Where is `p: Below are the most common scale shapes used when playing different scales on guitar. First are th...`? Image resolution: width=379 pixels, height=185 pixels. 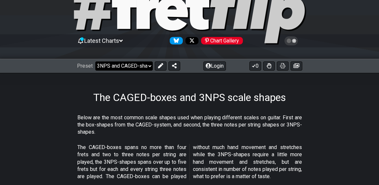 p: Below are the most common scale shapes used when playing different scales on guitar. First are th... is located at coordinates (189, 125).